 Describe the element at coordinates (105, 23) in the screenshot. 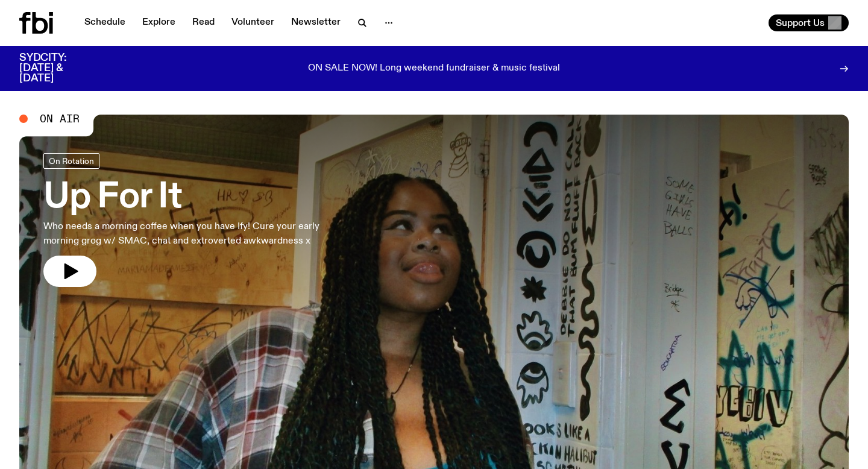

I see `a: Schedule` at that location.